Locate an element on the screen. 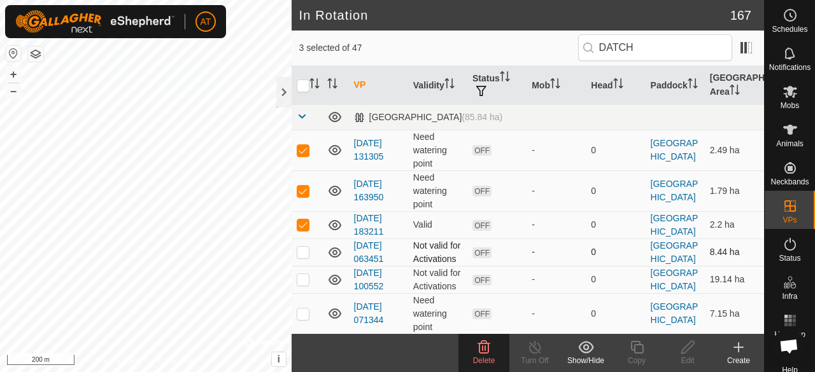 The height and width of the screenshot is (372, 815). button: Map Layers is located at coordinates (36, 54).